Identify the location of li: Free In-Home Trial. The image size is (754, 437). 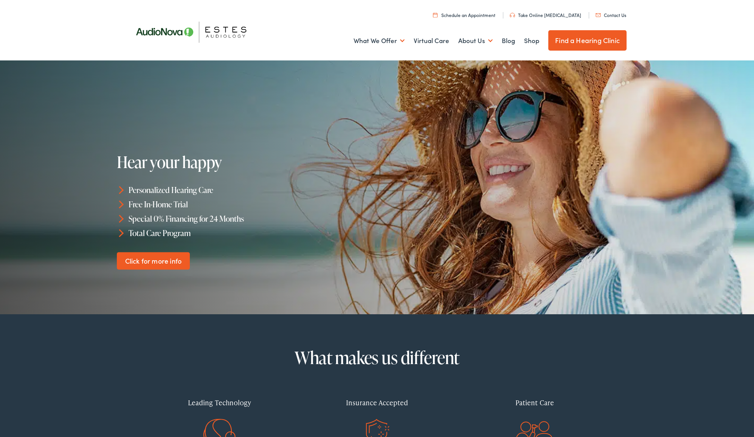
(249, 205).